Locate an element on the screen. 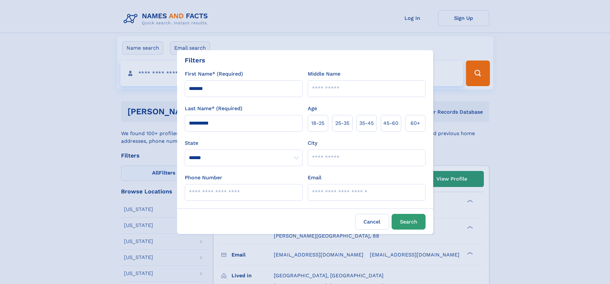  span: 25‑35 is located at coordinates (342, 123).